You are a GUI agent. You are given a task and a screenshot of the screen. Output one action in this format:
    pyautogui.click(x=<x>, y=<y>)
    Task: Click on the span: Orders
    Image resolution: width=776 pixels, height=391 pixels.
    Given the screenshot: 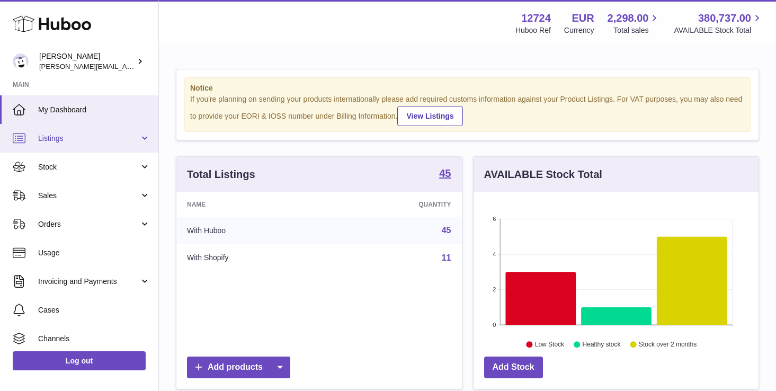 What is the action you would take?
    pyautogui.click(x=88, y=224)
    